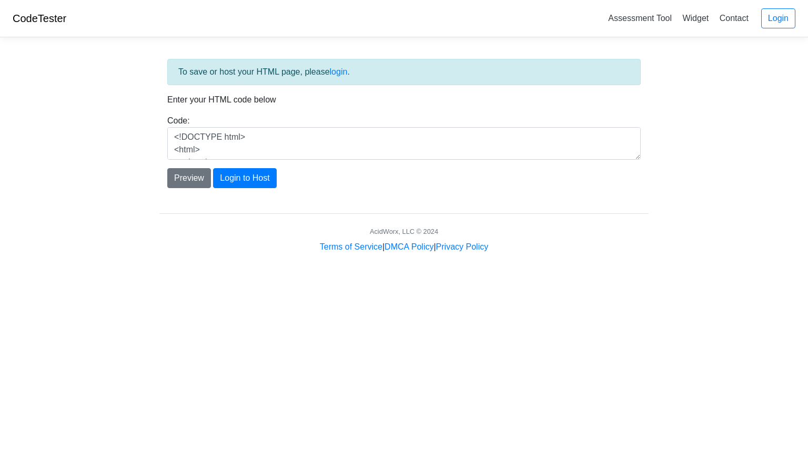 The image size is (808, 454). Describe the element at coordinates (189, 178) in the screenshot. I see `button: Preview` at that location.